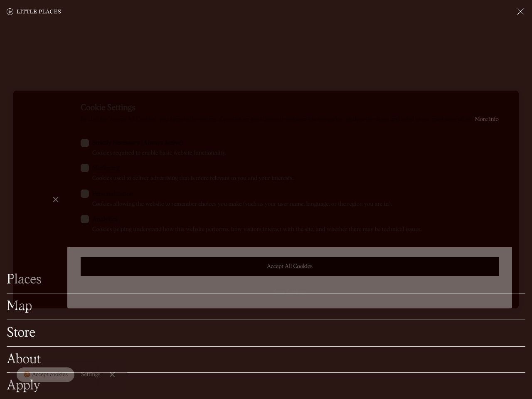 This screenshot has width=532, height=399. Describe the element at coordinates (55, 200) in the screenshot. I see `a: Close Cookie Preference Manager` at that location.